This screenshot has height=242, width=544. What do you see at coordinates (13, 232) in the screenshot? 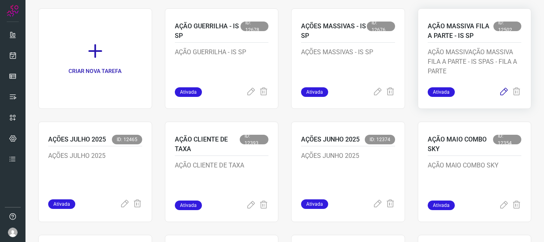
I see `img: avatar-user-boy.jpg` at bounding box center [13, 232].